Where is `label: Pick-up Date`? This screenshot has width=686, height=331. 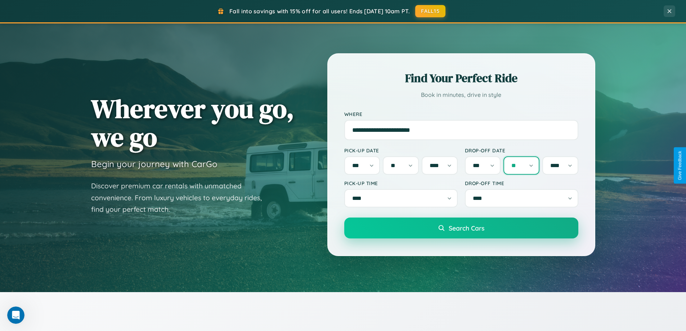 label: Pick-up Date is located at coordinates (401, 150).